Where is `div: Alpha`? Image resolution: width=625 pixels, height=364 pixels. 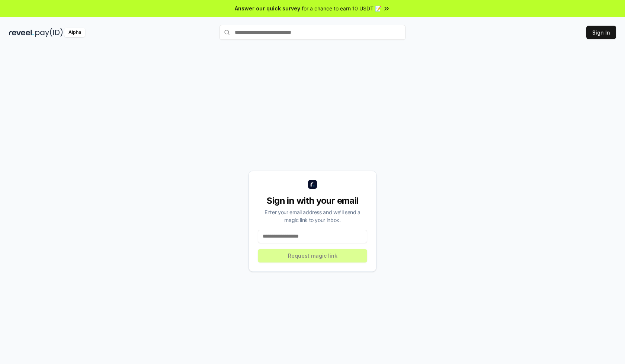
div: Alpha is located at coordinates (75, 32).